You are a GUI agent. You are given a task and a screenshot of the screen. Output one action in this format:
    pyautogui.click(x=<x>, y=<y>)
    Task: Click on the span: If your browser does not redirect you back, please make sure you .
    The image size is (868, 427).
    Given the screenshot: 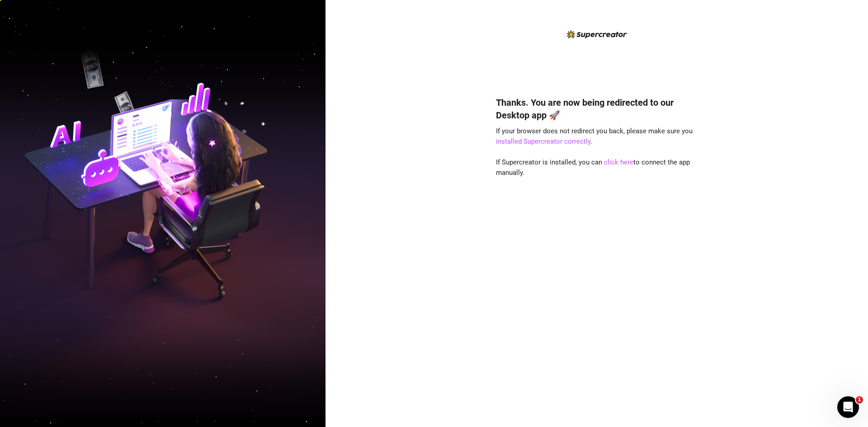 What is the action you would take?
    pyautogui.click(x=594, y=137)
    